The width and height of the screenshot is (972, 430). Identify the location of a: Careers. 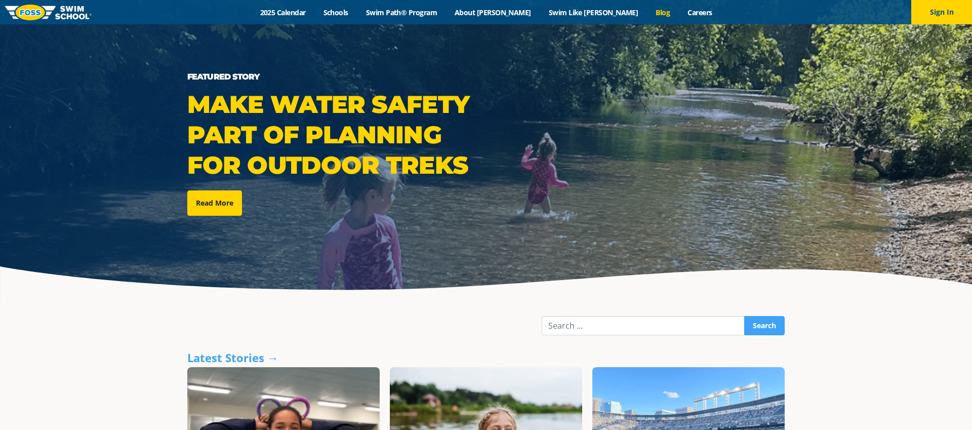
(700, 12).